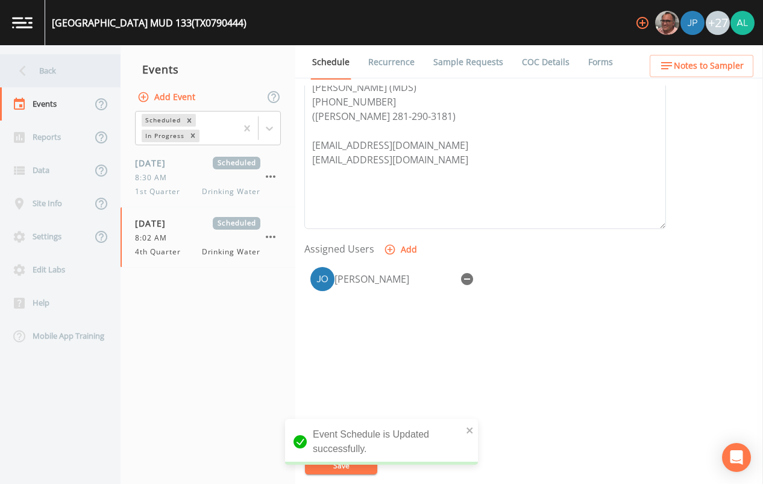  Describe the element at coordinates (168, 97) in the screenshot. I see `button: Add Event` at that location.